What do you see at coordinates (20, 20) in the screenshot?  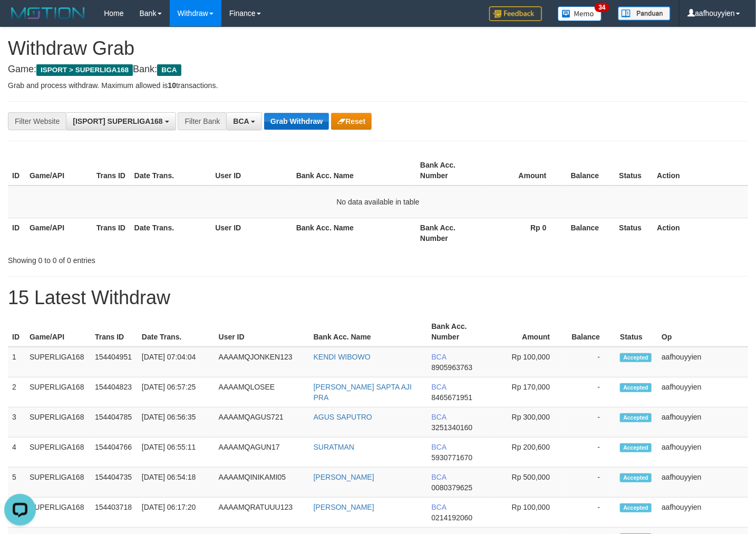 I see `button: Open LiveChat chat widget` at bounding box center [20, 20].